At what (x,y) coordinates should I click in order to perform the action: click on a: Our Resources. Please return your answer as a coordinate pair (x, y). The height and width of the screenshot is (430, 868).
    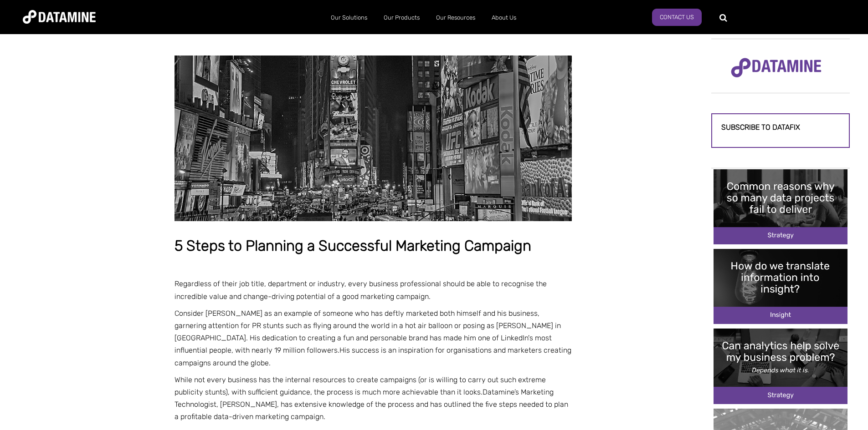
    Looking at the image, I should click on (456, 18).